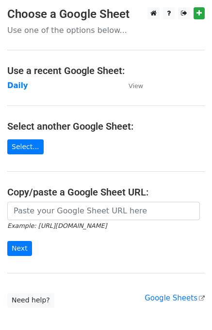 The width and height of the screenshot is (212, 330). Describe the element at coordinates (106, 30) in the screenshot. I see `p: Use one of the options below...` at that location.